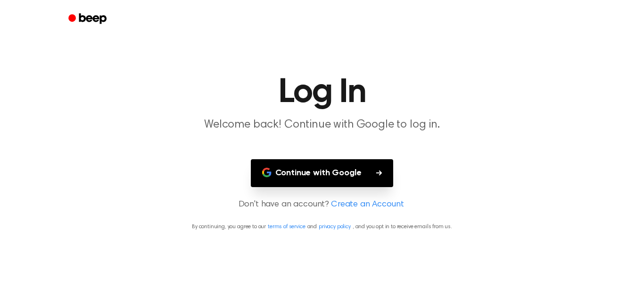 This screenshot has height=283, width=644. What do you see at coordinates (88, 19) in the screenshot?
I see `a: Beep` at bounding box center [88, 19].